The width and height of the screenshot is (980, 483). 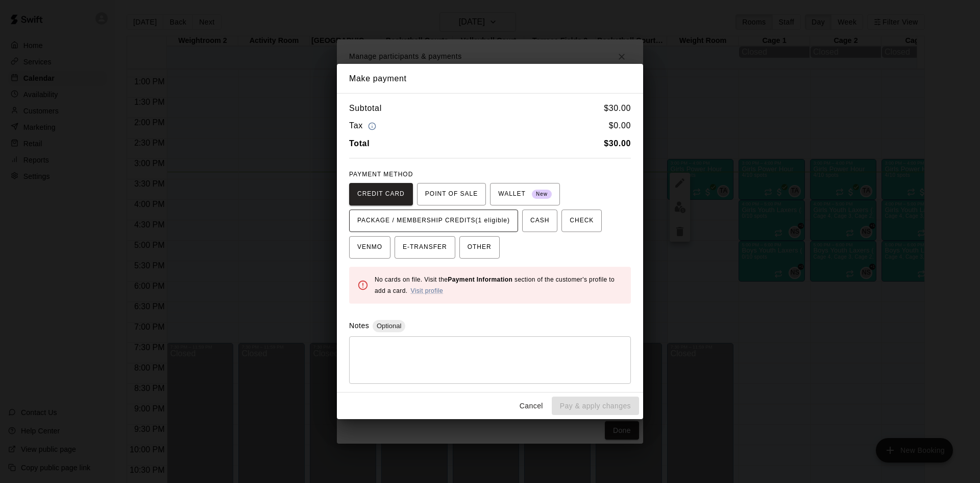 I want to click on h2: Make payment, so click(x=490, y=79).